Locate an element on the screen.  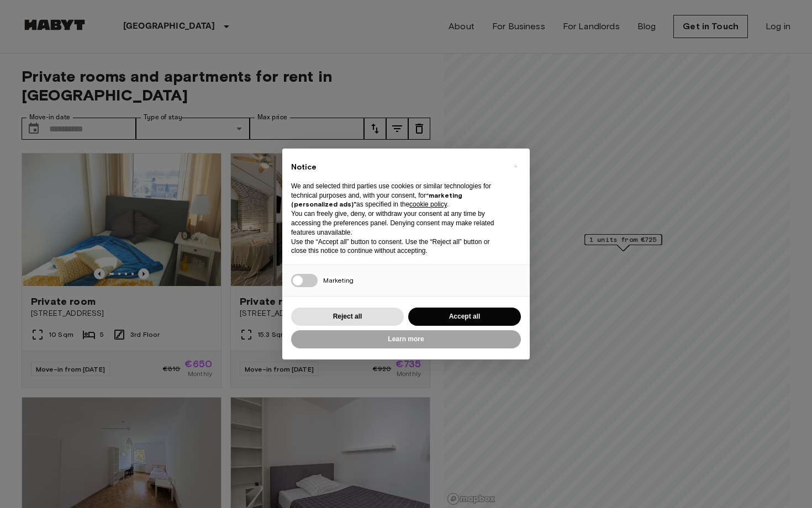
a: cookie policy is located at coordinates (428, 204).